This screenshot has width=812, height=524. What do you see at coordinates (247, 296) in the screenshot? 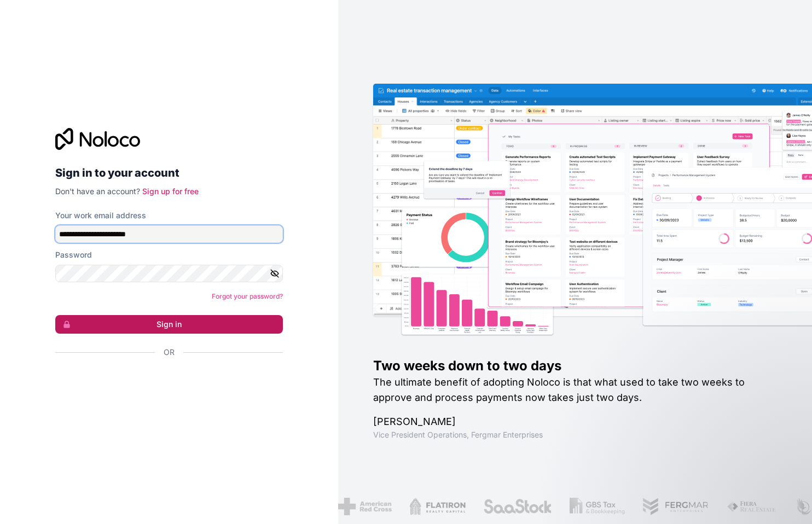
I see `a: Forgot your password?` at bounding box center [247, 296].